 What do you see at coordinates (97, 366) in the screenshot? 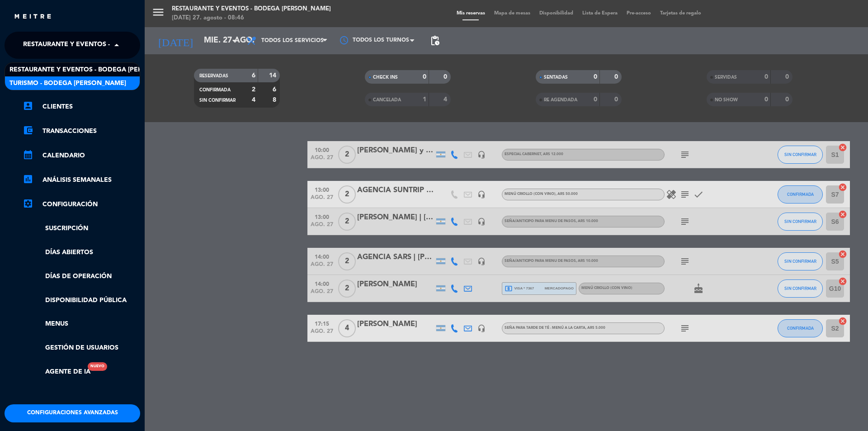
I see `div: Nuevo` at bounding box center [97, 366].